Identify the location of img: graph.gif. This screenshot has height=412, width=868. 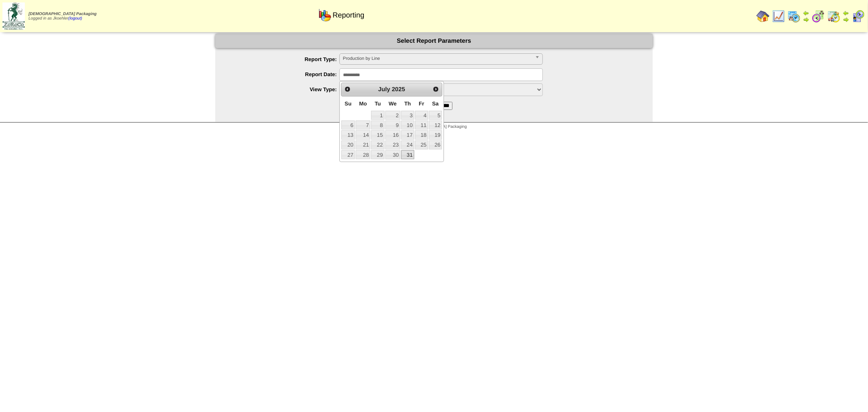
(324, 15).